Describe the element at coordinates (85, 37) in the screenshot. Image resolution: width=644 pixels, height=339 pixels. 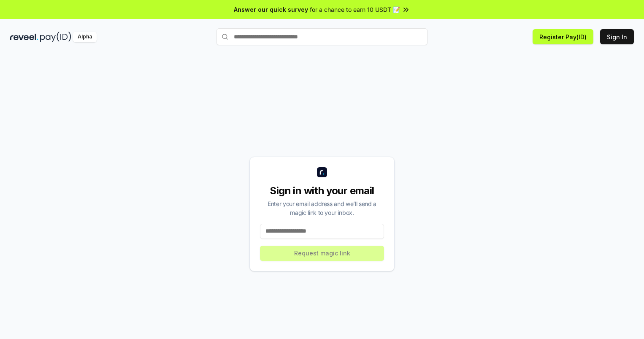
I see `div: Alpha` at that location.